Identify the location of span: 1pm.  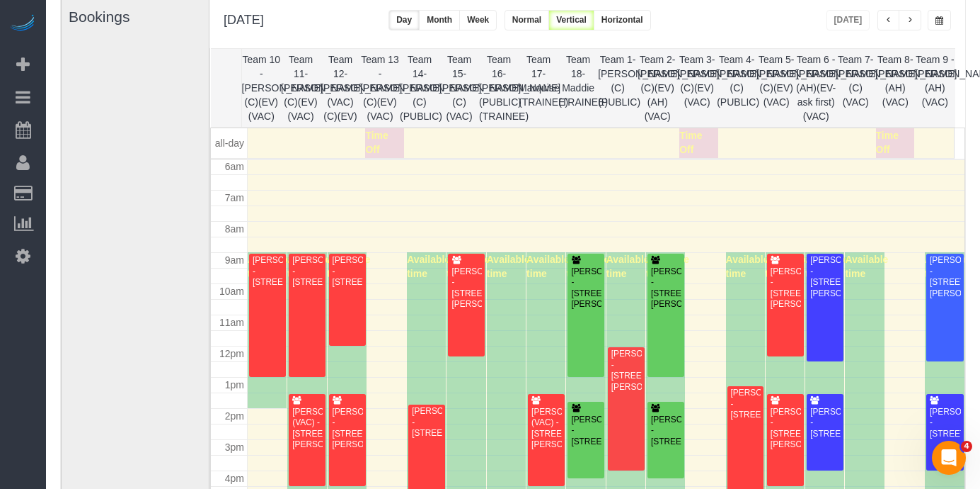
(234, 385).